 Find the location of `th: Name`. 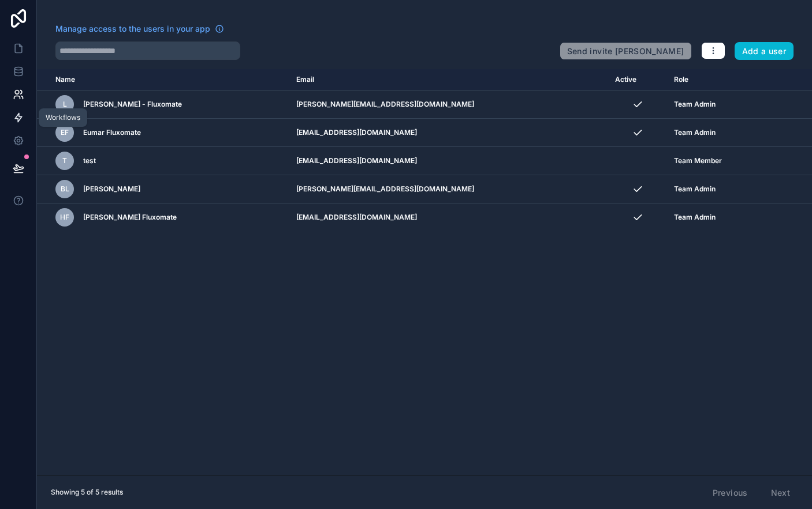

th: Name is located at coordinates (162, 80).